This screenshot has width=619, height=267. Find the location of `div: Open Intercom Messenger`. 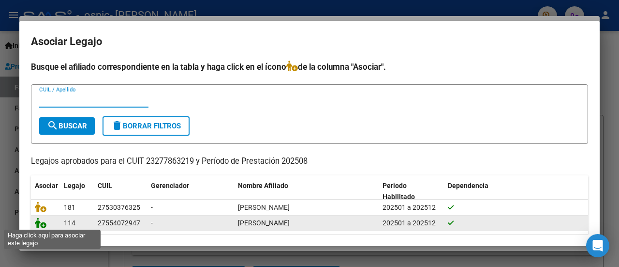

div: Open Intercom Messenger is located at coordinates (598, 245).